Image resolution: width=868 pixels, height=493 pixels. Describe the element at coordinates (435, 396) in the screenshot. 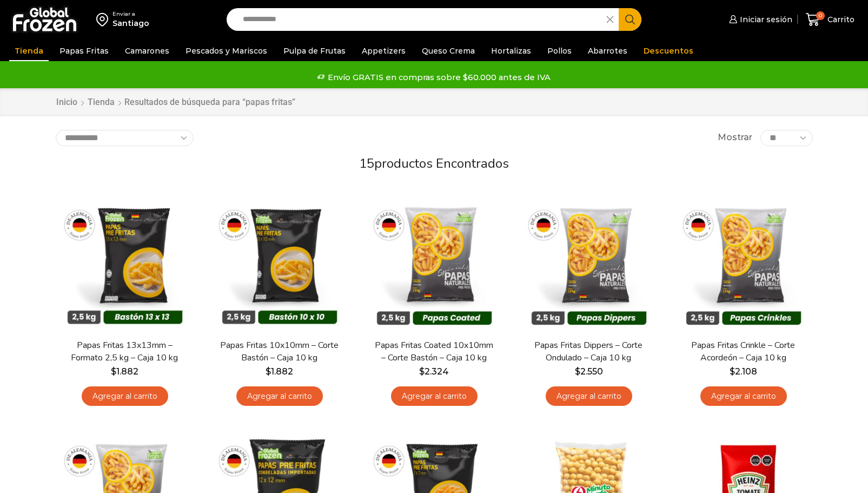

I see `a: Agregar al carrito: “Papas Fritas Coated 10x10mm - Corte Bastón - Caja 10 kg”` at that location.